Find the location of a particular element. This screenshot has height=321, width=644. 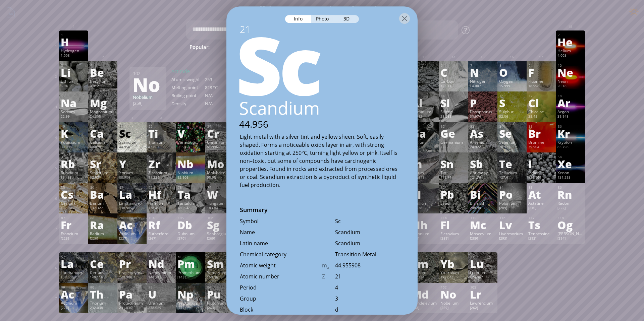

div: Hafnium is located at coordinates (161, 203).